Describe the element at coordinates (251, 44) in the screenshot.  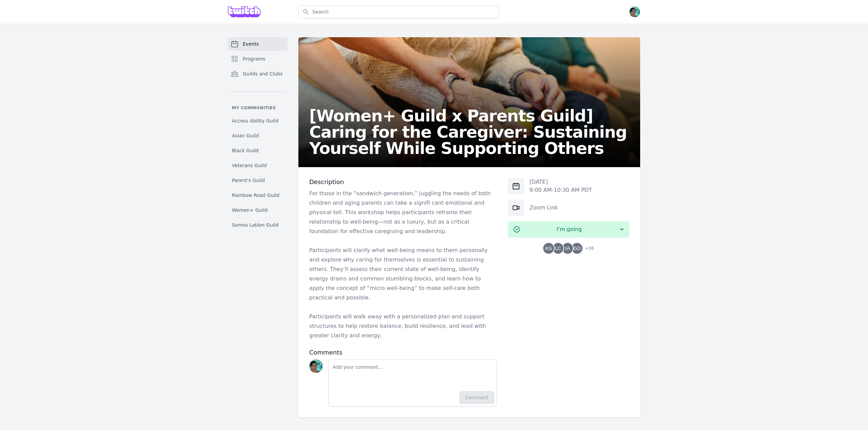
I see `span: Events` at that location.